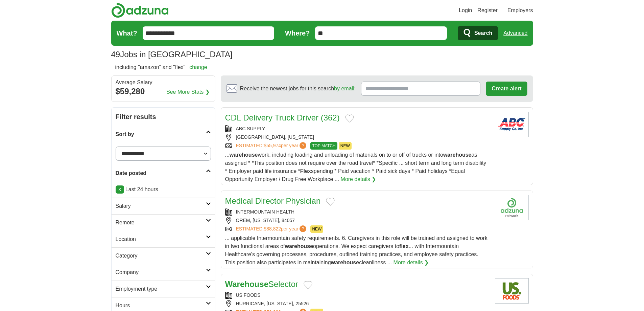  I want to click on a: Advanced, so click(515, 33).